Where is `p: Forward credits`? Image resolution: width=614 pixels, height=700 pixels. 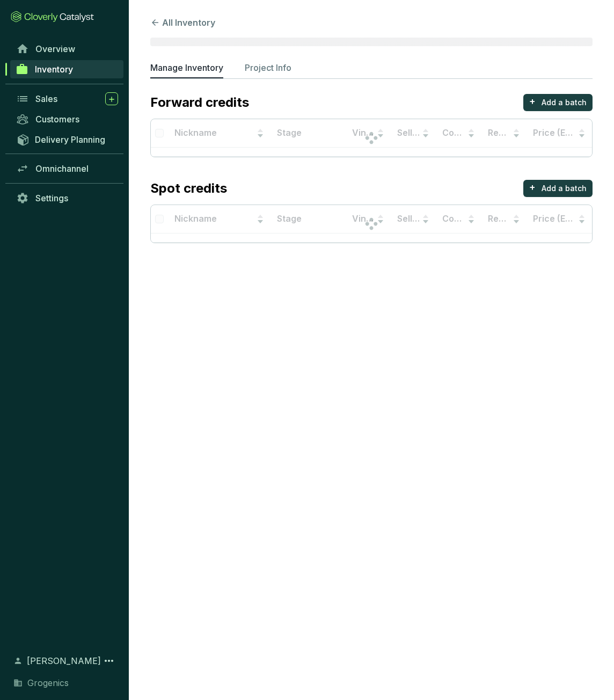 p: Forward credits is located at coordinates (200, 103).